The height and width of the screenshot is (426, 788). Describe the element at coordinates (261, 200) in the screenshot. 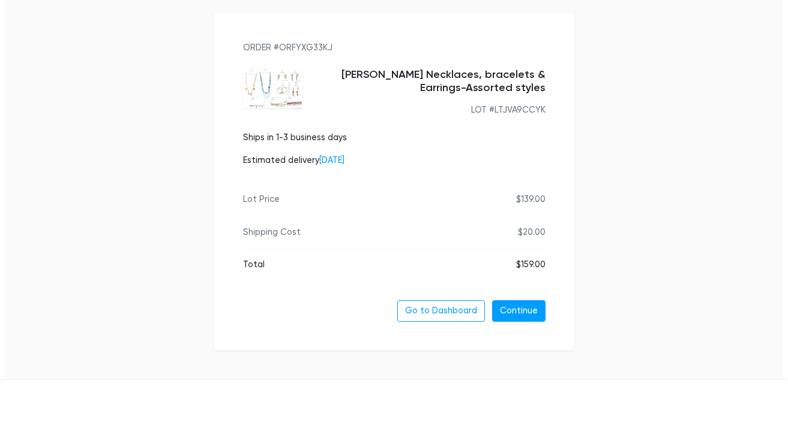

I see `div: Lot Price` at that location.